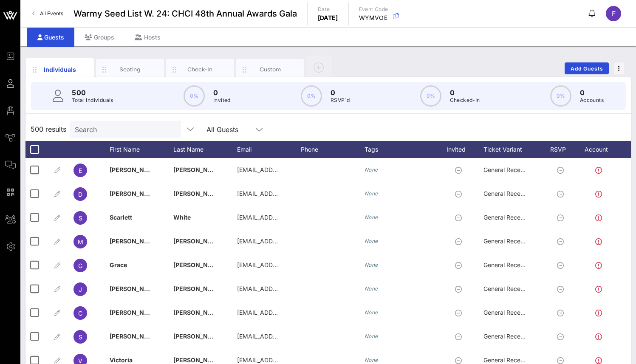  I want to click on p: 500, so click(93, 93).